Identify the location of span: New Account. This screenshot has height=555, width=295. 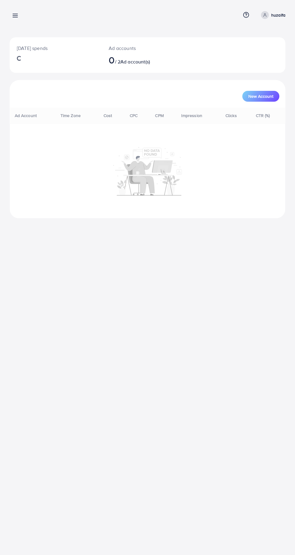
(261, 96).